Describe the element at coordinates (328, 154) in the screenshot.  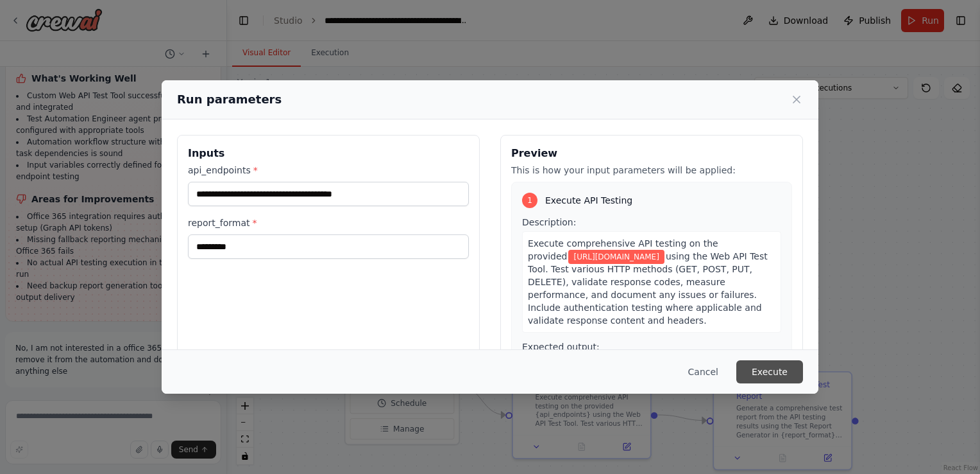
I see `h3: Inputs` at that location.